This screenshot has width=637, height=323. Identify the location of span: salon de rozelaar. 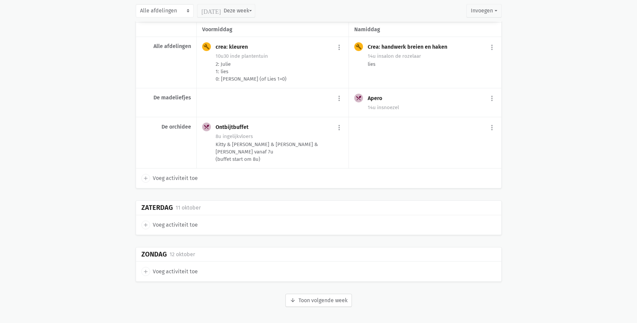
(399, 56).